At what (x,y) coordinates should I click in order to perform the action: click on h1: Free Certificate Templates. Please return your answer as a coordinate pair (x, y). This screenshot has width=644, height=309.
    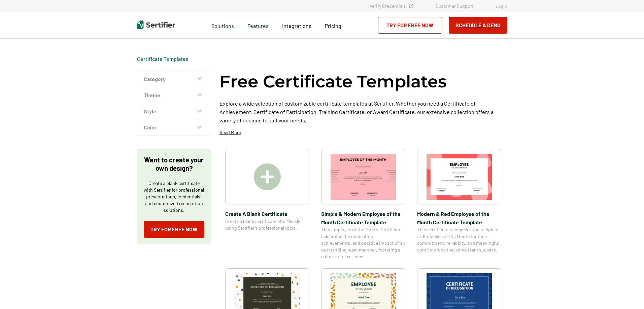
    Looking at the image, I should click on (332, 82).